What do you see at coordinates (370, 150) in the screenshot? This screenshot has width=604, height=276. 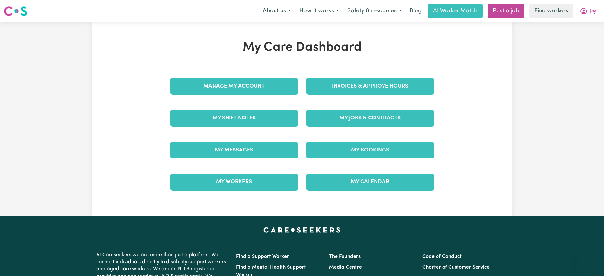 I see `a: My Bookings` at bounding box center [370, 150].